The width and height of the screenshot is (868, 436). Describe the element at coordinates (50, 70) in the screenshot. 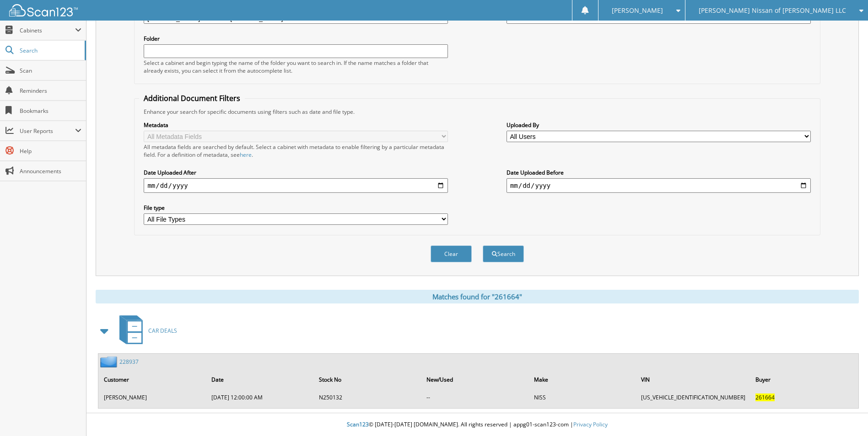

I see `span: Scan` at that location.